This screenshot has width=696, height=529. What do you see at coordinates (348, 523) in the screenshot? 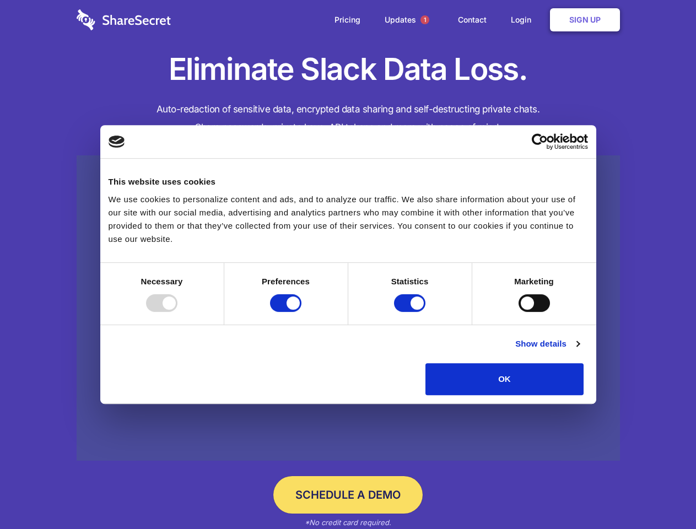
I see `em: *No credit card required.` at bounding box center [348, 523].